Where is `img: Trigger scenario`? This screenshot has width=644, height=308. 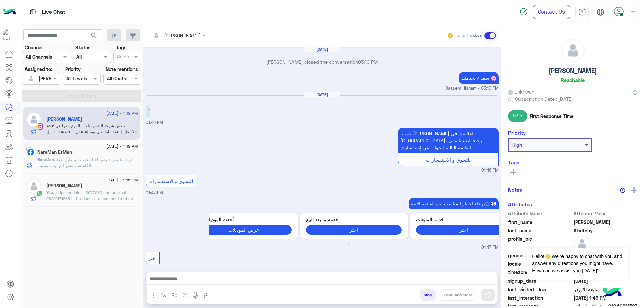
img: Trigger scenario is located at coordinates (175, 295).